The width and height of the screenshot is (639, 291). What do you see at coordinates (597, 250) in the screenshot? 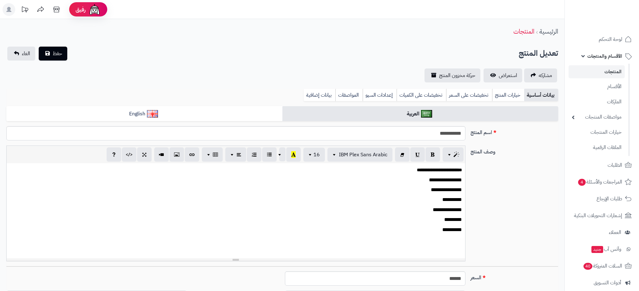
I see `span: جديد` at bounding box center [597, 250].